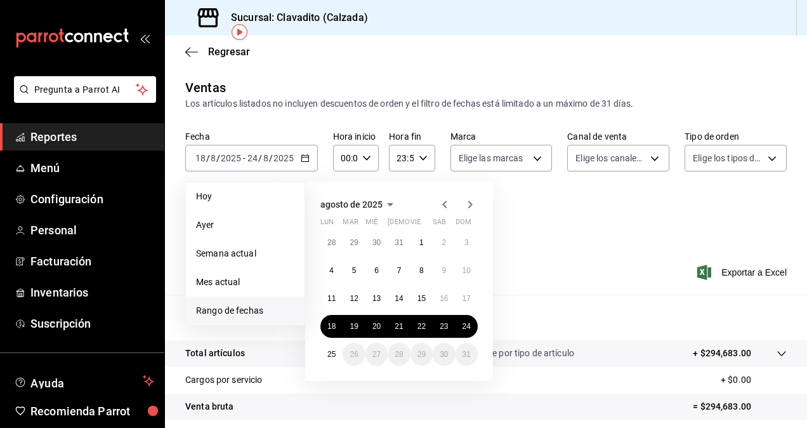 The width and height of the screenshot is (807, 428). What do you see at coordinates (443, 242) in the screenshot?
I see `abbr: 2 de agosto de 2025` at bounding box center [443, 242].